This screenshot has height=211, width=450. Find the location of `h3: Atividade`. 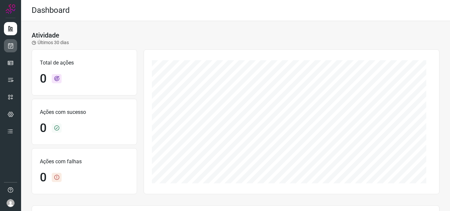

h3: Atividade is located at coordinates (45, 35).